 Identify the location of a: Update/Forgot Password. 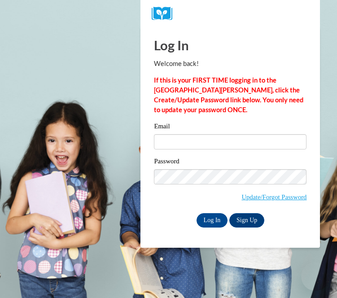
(274, 197).